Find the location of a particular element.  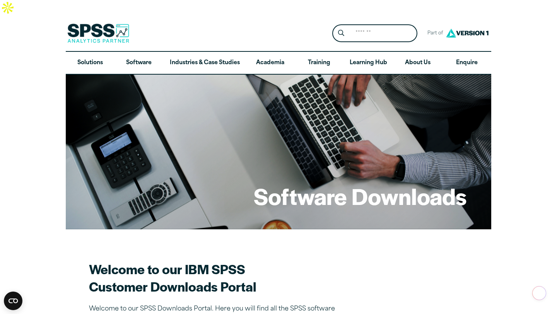

span: Part of is located at coordinates (434, 33).